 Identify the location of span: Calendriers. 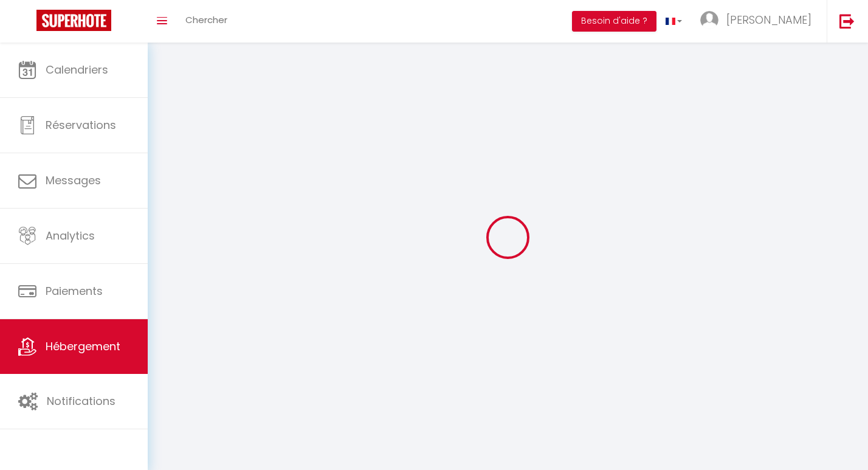
(76, 70).